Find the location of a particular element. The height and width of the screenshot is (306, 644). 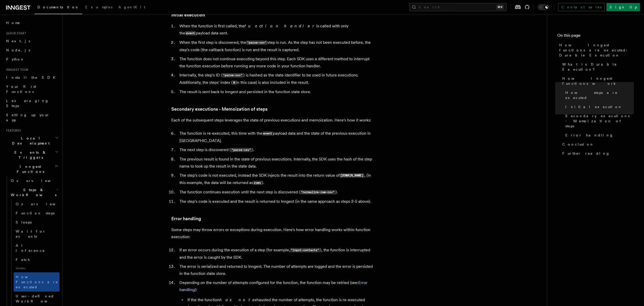

span: Local Development is located at coordinates (30, 141).